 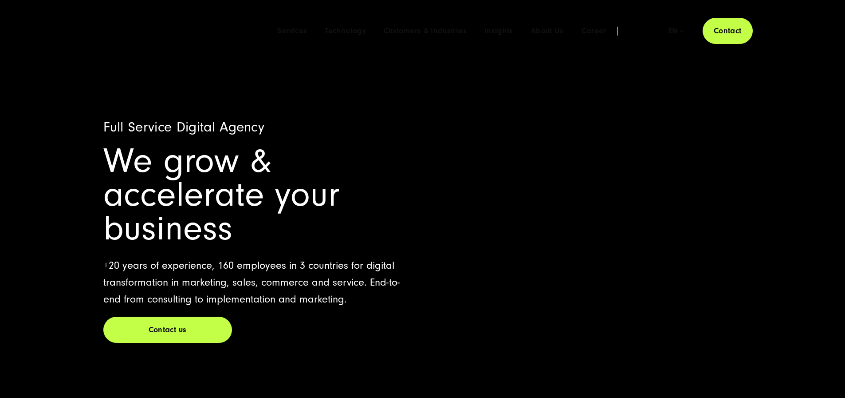 What do you see at coordinates (499, 31) in the screenshot?
I see `a: Insights` at bounding box center [499, 31].